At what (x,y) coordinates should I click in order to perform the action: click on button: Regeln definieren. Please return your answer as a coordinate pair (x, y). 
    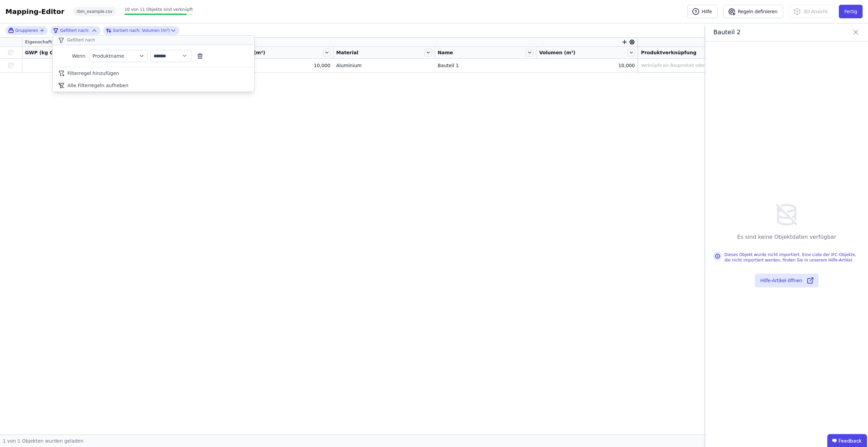
    Looking at the image, I should click on (753, 11).